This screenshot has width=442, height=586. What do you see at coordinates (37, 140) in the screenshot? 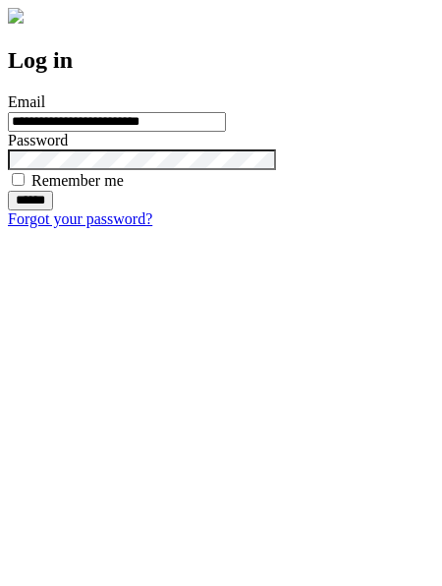
I see `label: Password` at bounding box center [37, 140].